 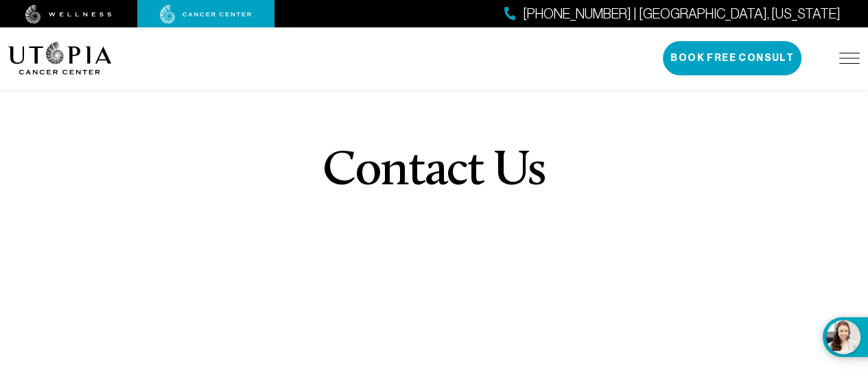 I want to click on img: wellness, so click(x=68, y=14).